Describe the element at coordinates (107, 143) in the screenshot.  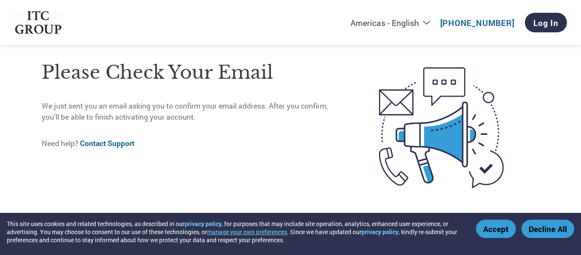
I see `a: Contact Support` at that location.